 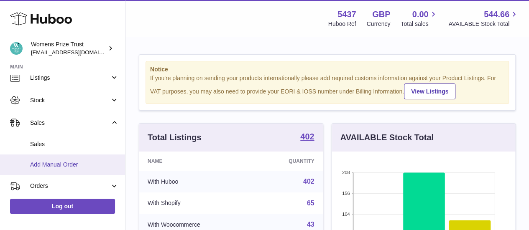 What do you see at coordinates (69, 48) in the screenshot?
I see `div: Womens Prize Trust` at bounding box center [69, 48].